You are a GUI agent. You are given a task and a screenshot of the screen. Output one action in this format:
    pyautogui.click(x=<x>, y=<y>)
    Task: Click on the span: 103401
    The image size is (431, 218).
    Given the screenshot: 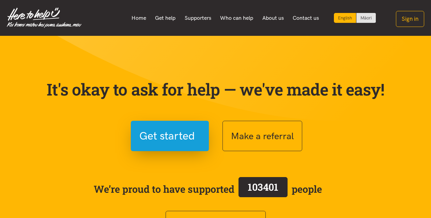 What is the action you would take?
    pyautogui.click(x=263, y=187)
    